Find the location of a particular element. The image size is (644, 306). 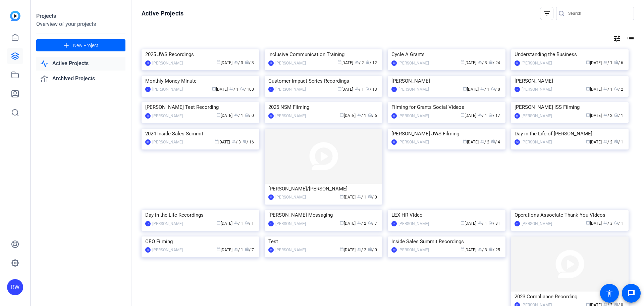

div: Overview of your projects is located at coordinates (81, 24).